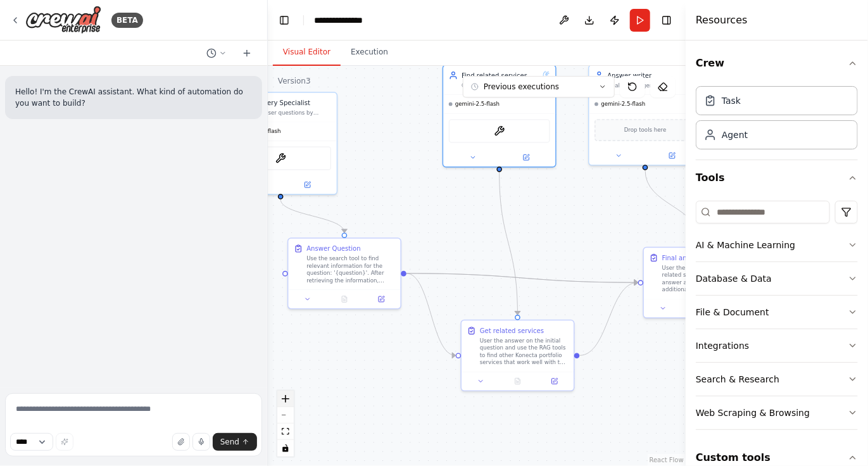 Image resolution: width=868 pixels, height=466 pixels. I want to click on div: Answer Question, so click(333, 249).